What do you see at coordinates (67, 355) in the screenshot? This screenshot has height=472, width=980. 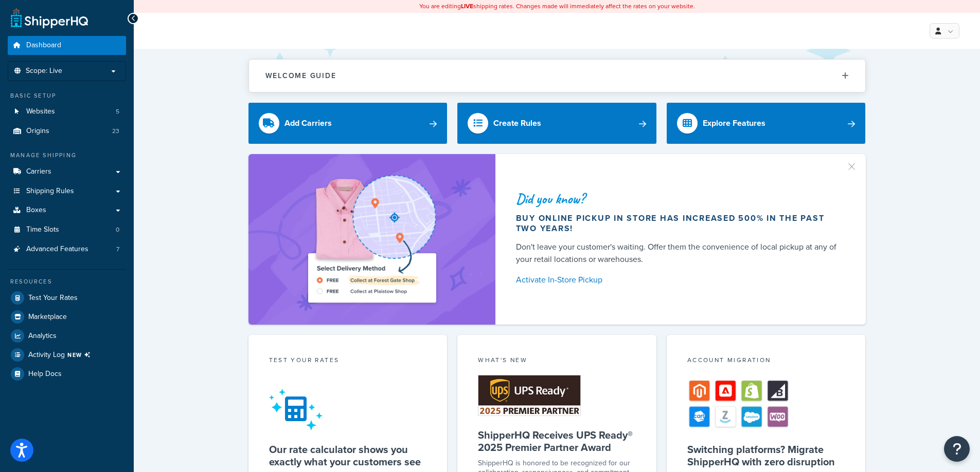 I see `a: Activity LogNEW` at bounding box center [67, 355].